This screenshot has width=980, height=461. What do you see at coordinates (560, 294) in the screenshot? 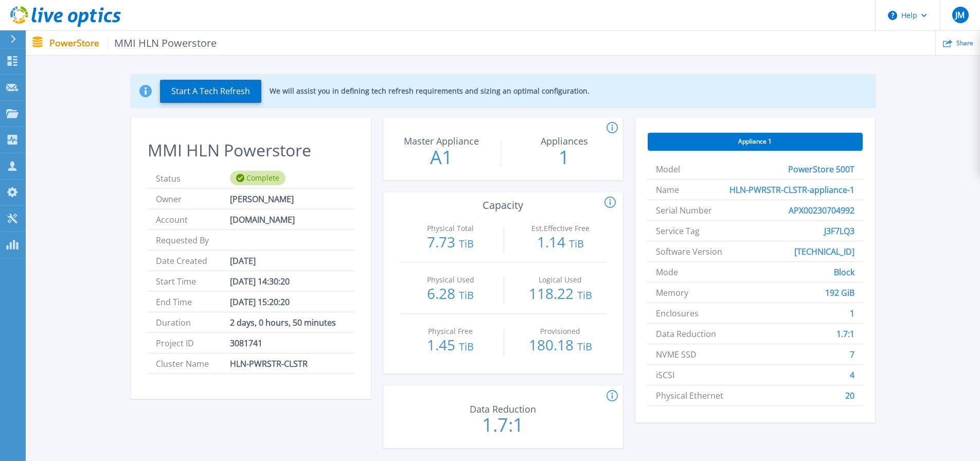
I see `p: 118.22` at bounding box center [560, 294].